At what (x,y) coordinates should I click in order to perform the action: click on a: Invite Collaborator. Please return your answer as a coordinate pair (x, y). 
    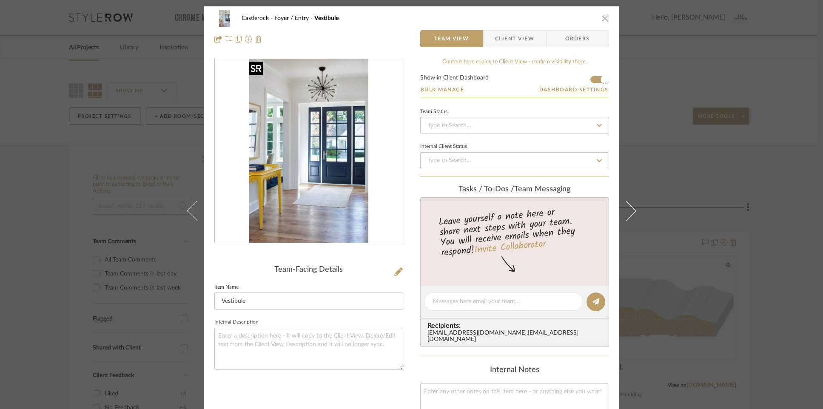
    Looking at the image, I should click on (509, 248).